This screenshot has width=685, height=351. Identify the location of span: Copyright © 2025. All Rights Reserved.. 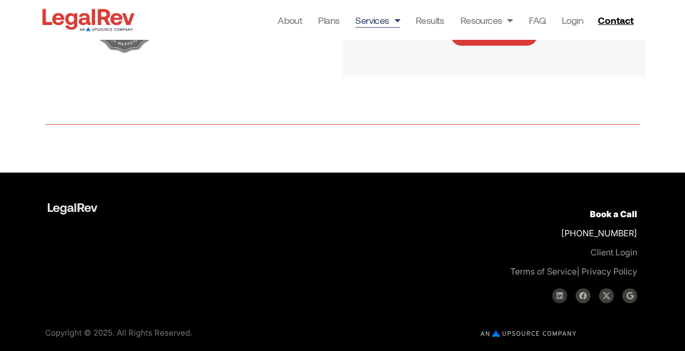
(118, 332).